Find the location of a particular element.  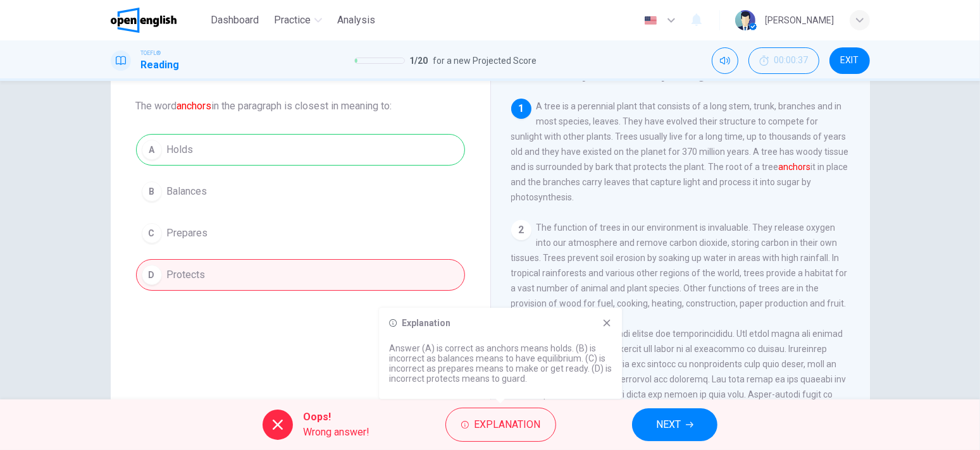

span: for a new Projected Score is located at coordinates (485, 61).